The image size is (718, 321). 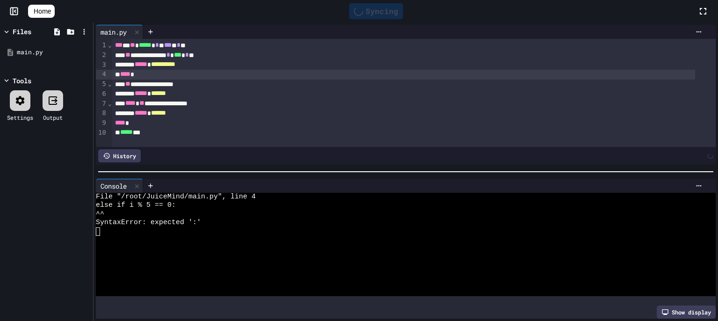 What do you see at coordinates (53, 117) in the screenshot?
I see `div: Output` at bounding box center [53, 117].